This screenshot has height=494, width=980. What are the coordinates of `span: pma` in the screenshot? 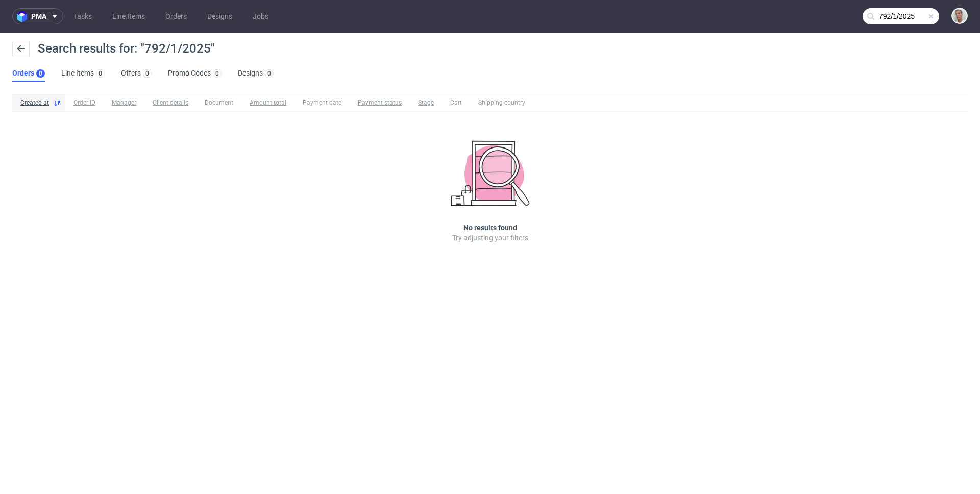 It's located at (39, 16).